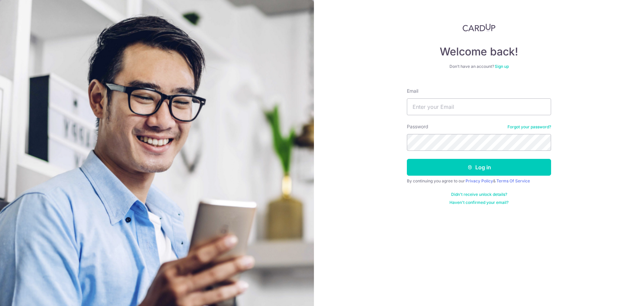 This screenshot has height=306, width=644. Describe the element at coordinates (412, 91) in the screenshot. I see `label: Email` at that location.